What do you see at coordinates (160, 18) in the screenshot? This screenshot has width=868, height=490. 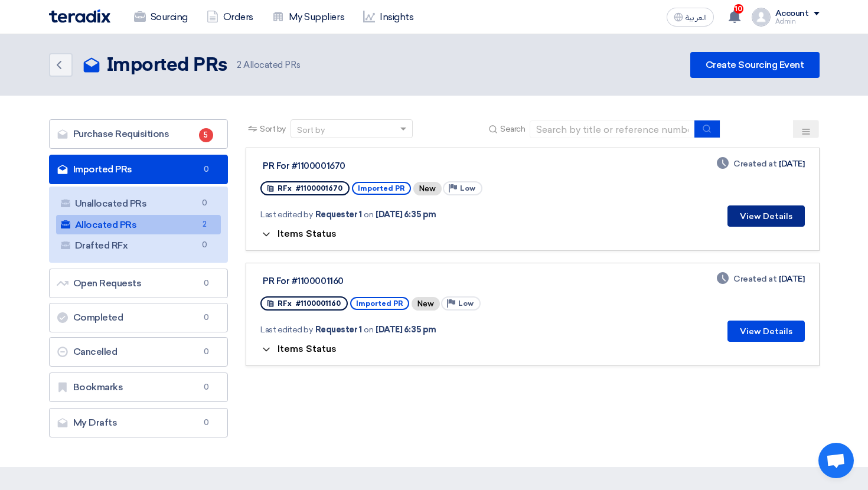 I see `a: Sourcing` at bounding box center [160, 18].